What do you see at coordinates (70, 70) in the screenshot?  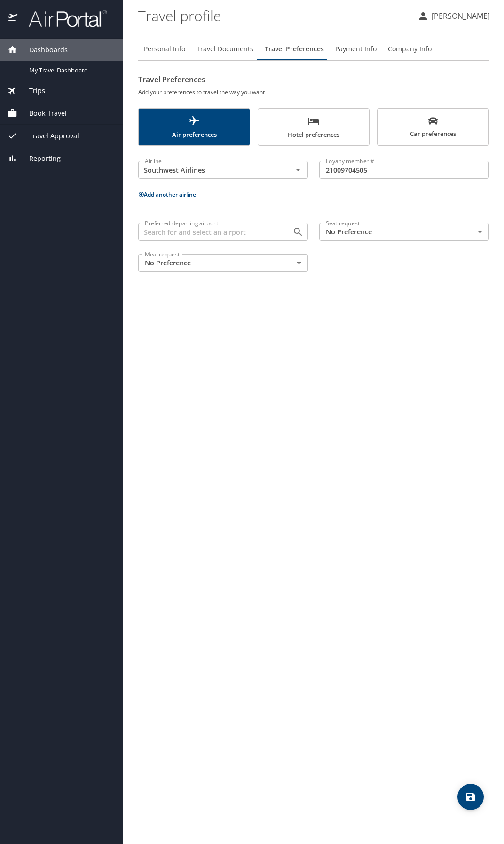 I see `span: My Travel Dashboard` at bounding box center [70, 70].